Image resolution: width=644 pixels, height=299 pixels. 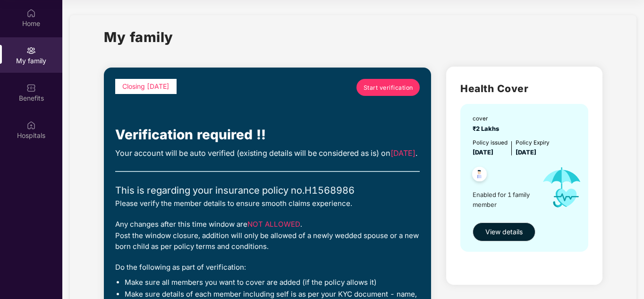 What do you see at coordinates (503, 199) in the screenshot?
I see `span: Enabled for 1 family member` at bounding box center [503, 199].